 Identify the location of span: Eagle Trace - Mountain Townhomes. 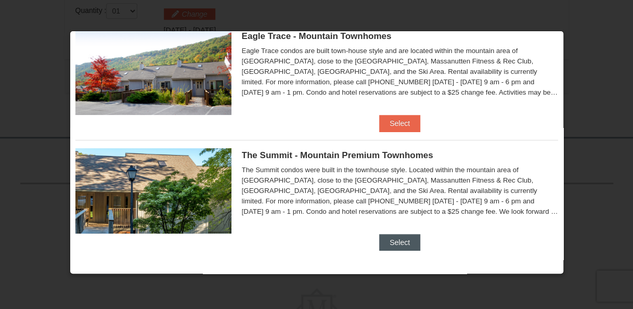
(317, 36).